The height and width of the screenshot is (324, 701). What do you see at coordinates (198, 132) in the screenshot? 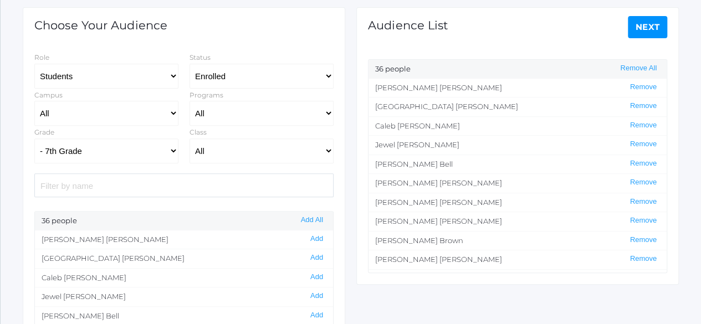
I see `label: Class` at bounding box center [198, 132].